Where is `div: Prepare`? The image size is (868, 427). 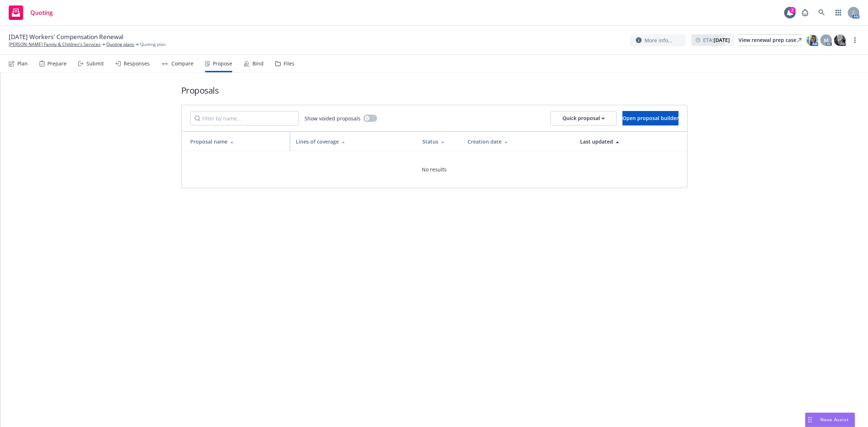
div: Prepare is located at coordinates (57, 64).